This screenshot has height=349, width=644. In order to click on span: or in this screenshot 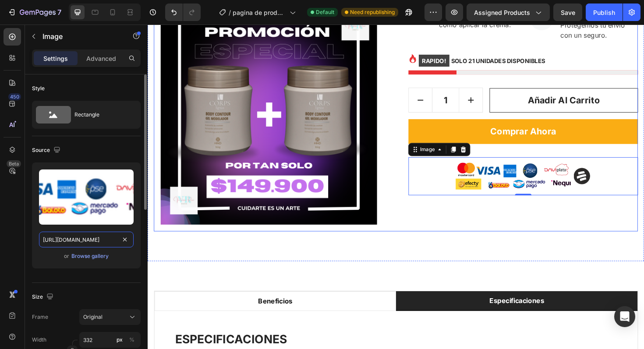, I will do `click(66, 256)`.